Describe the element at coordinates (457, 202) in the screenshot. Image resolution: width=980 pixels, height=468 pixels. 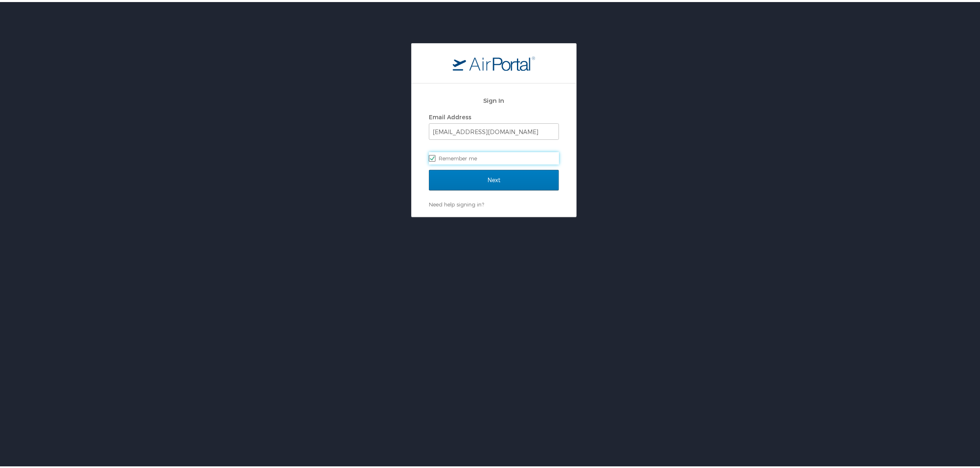
I see `a: Need help signing in?` at that location.